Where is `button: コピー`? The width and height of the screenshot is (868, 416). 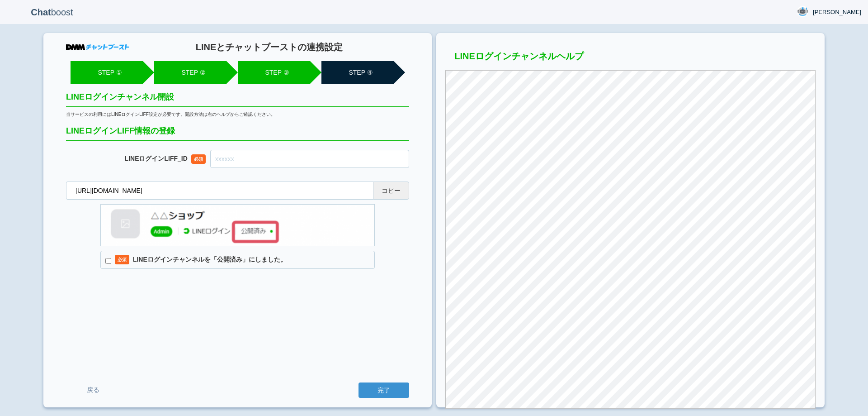
button: コピー is located at coordinates (391, 191).